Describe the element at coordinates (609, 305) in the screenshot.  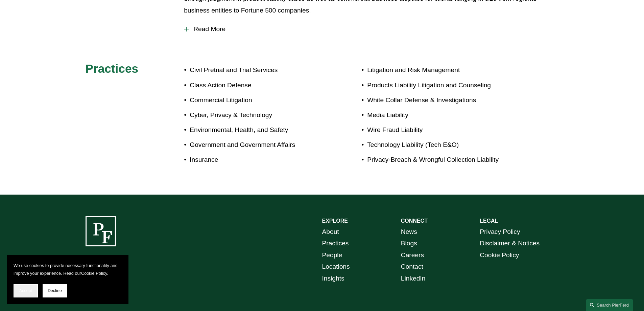
I see `a: Search this site` at that location.